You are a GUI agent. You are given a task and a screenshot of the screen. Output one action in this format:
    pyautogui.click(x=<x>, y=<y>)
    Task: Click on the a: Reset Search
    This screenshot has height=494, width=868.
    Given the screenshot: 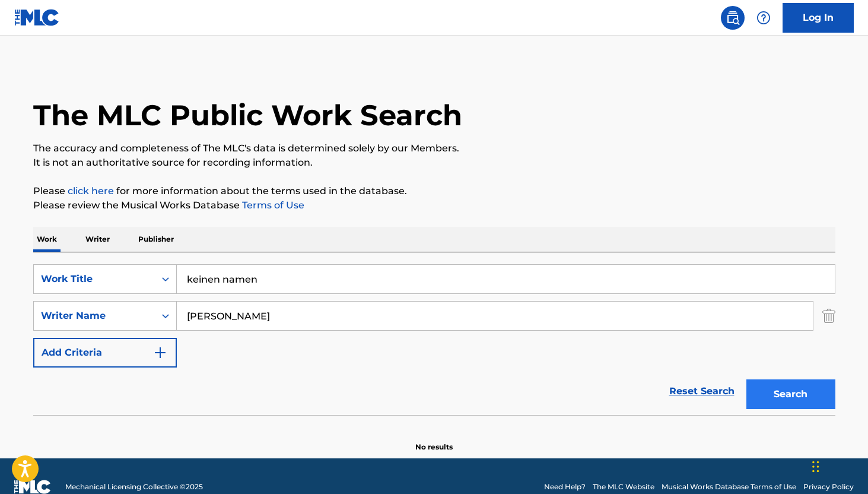 What is the action you would take?
    pyautogui.click(x=702, y=391)
    